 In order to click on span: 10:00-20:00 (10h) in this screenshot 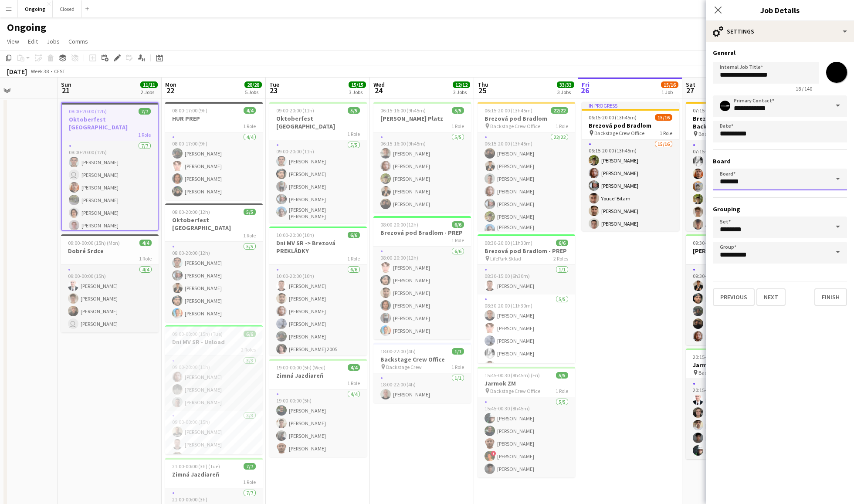, I will do `click(295, 235)`.